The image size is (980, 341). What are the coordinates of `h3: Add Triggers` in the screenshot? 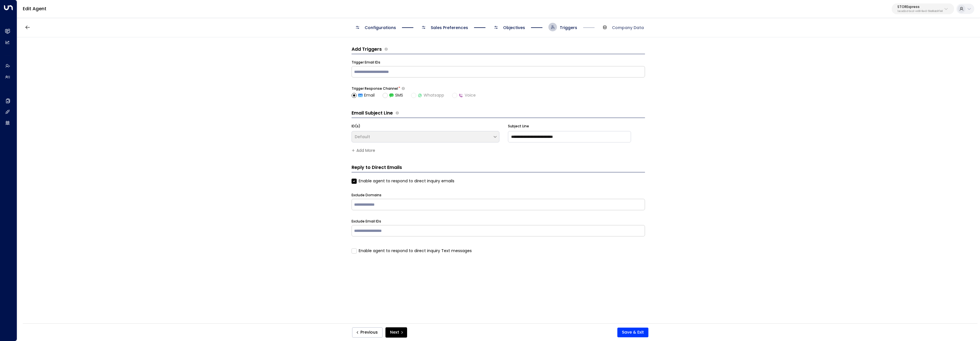 It's located at (367, 49).